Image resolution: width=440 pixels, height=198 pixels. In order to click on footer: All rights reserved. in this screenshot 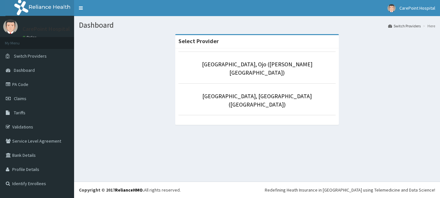, I will do `click(257, 190)`.